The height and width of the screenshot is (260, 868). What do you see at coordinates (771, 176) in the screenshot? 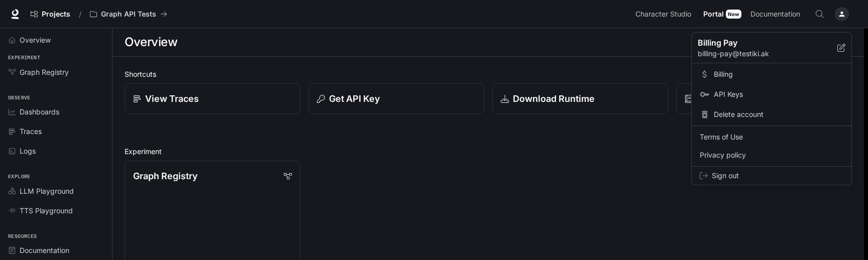
I see `div: Sign out` at bounding box center [771, 176].